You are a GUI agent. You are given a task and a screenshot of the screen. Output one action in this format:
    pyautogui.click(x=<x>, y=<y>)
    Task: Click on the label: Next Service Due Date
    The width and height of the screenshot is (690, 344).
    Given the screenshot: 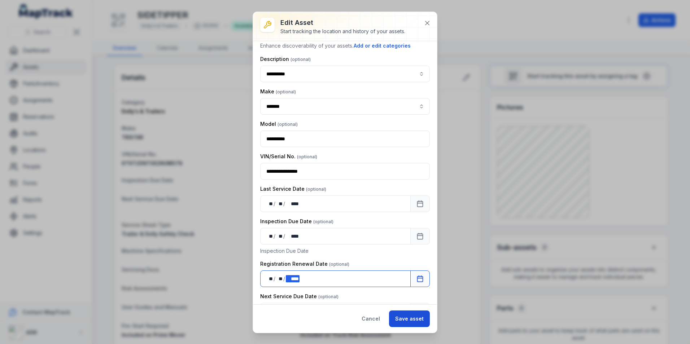 What is the action you would take?
    pyautogui.click(x=299, y=297)
    